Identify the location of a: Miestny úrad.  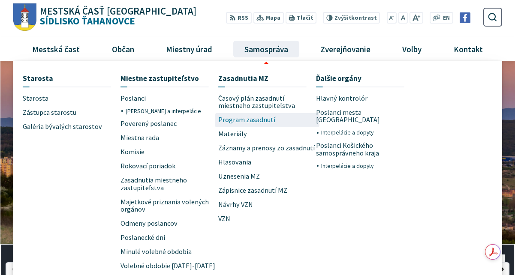
(189, 49).